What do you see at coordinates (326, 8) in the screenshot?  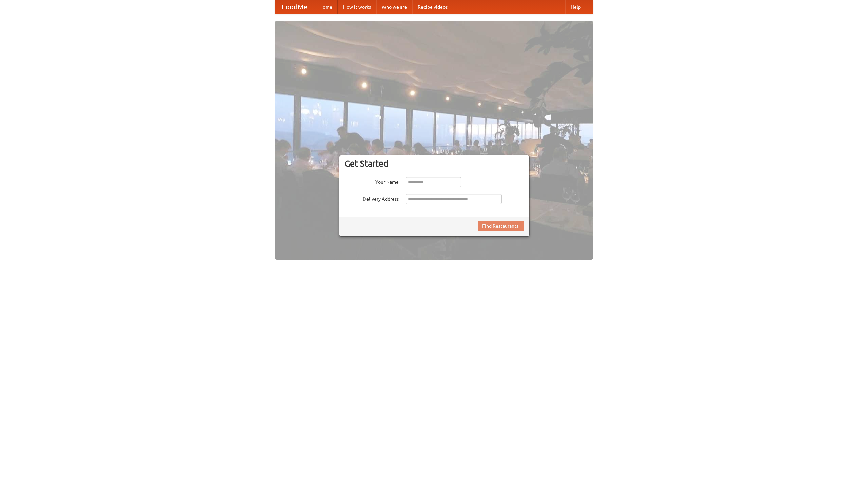 I see `a: Home` at bounding box center [326, 8].